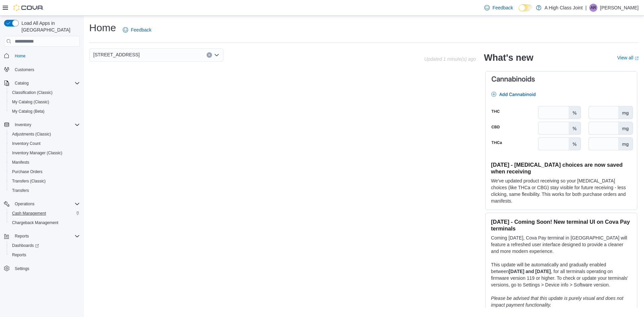  I want to click on div: Alexa Rushton, so click(594, 8).